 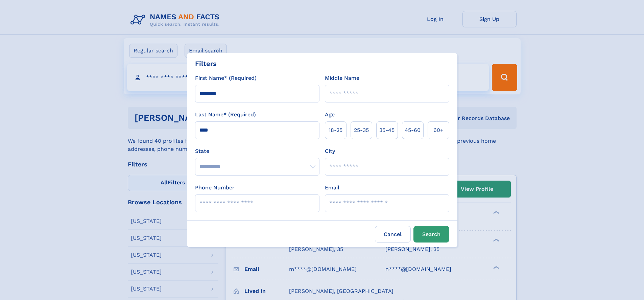 What do you see at coordinates (342, 78) in the screenshot?
I see `label: Middle Name` at bounding box center [342, 78].